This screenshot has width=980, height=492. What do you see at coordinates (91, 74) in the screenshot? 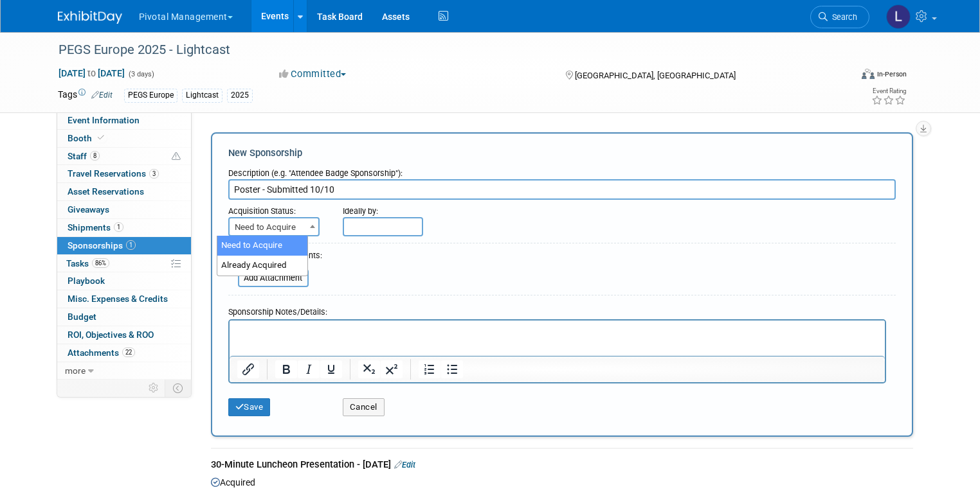
I see `span: to` at bounding box center [91, 74].